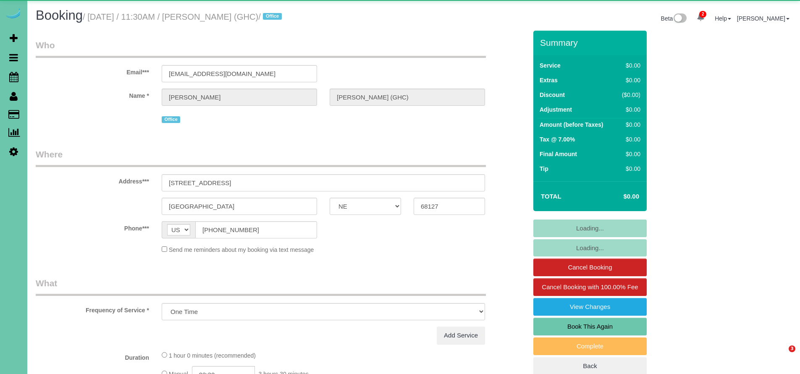  What do you see at coordinates (722, 18) in the screenshot?
I see `a: Help` at bounding box center [722, 18].